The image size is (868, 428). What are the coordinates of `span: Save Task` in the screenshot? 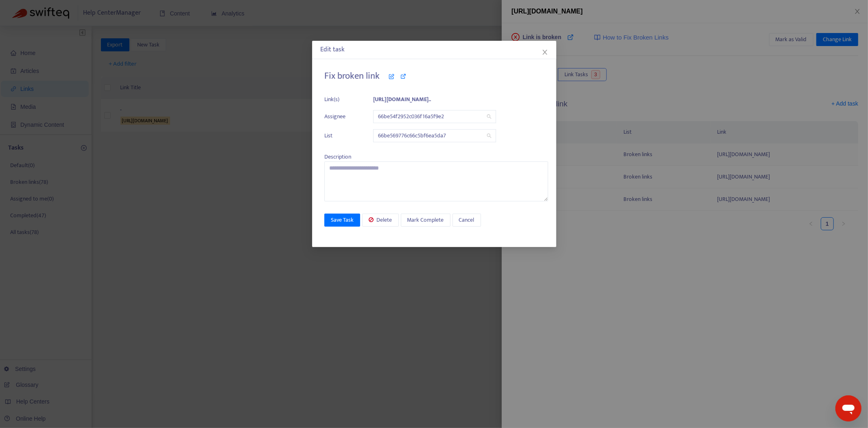 It's located at (342, 220).